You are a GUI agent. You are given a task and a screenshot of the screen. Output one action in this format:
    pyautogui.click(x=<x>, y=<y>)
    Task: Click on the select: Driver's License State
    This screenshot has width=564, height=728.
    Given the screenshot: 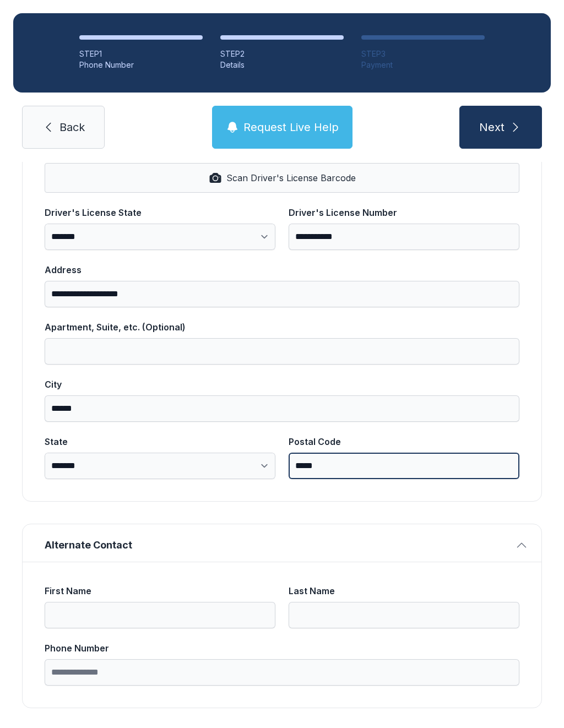 What is the action you would take?
    pyautogui.click(x=159, y=237)
    